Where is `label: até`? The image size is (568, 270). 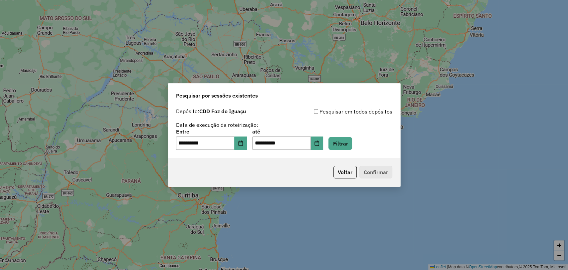
label: até is located at coordinates (287, 131).